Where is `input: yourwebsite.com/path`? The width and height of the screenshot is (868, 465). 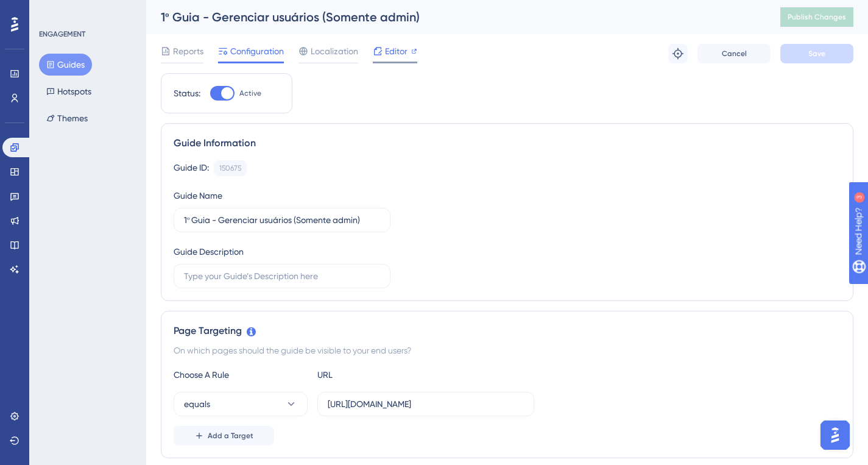
input: yourwebsite.com/path is located at coordinates (426, 404).